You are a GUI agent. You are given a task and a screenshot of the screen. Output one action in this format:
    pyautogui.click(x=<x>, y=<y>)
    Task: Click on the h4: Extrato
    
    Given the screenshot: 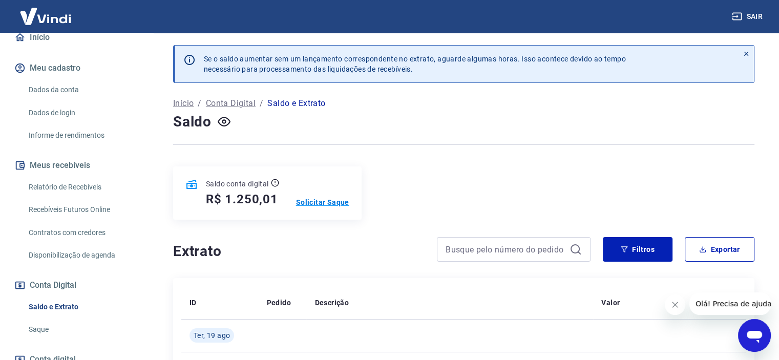 What is the action you would take?
    pyautogui.click(x=299, y=252)
    